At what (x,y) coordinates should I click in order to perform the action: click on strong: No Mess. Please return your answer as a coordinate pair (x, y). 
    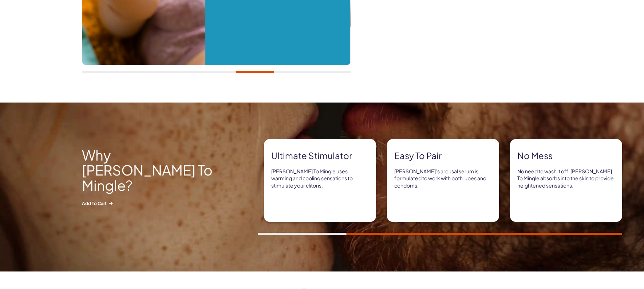
    Looking at the image, I should click on (566, 156).